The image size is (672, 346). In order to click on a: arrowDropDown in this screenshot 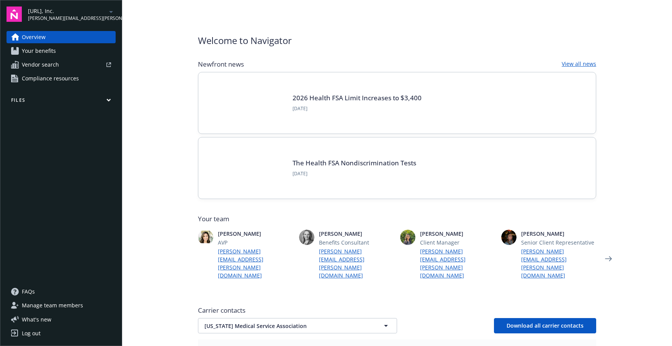, I will do `click(111, 11)`.